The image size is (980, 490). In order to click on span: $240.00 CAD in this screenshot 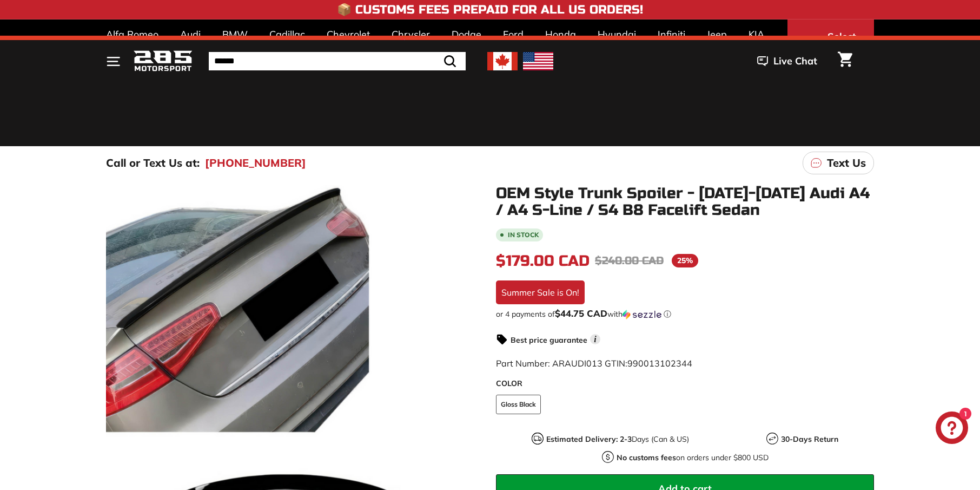, I will do `click(630, 261)`.